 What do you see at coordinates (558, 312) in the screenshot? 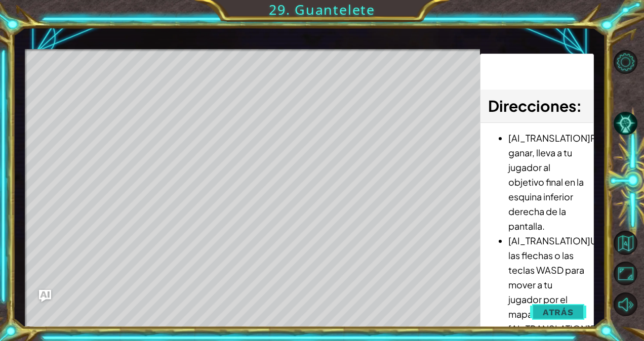
I see `button: Atrás` at bounding box center [558, 312].